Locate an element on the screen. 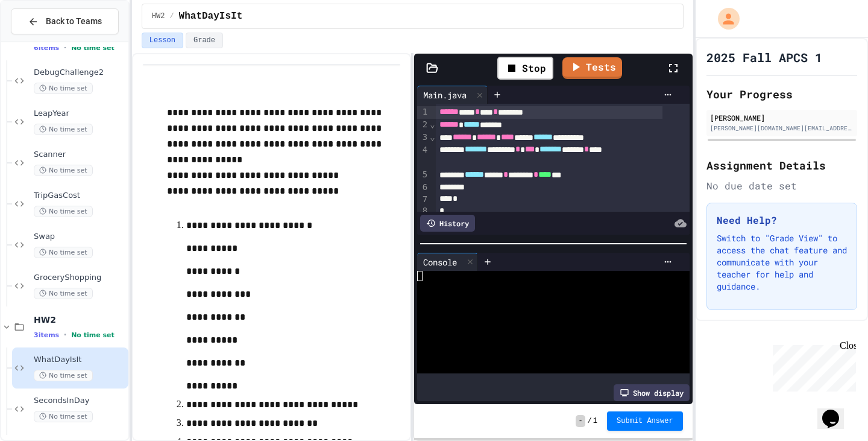 This screenshot has height=441, width=868. h2: Your Progress is located at coordinates (782, 94).